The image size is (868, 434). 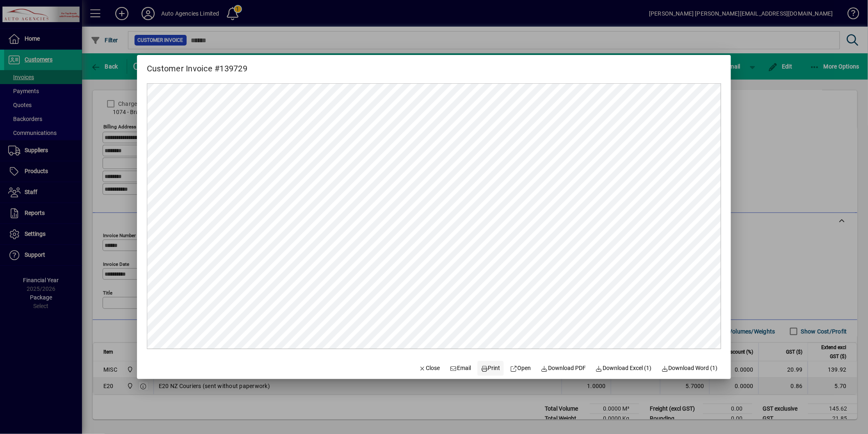 I want to click on span: Email, so click(x=461, y=368).